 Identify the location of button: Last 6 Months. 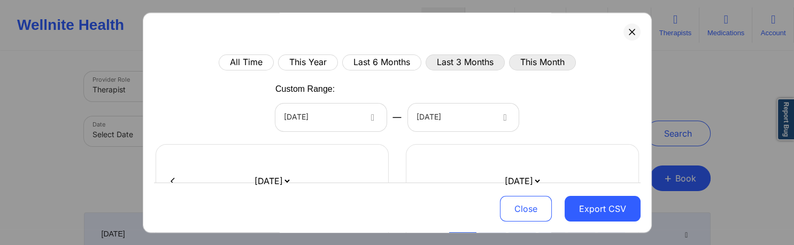
(382, 63).